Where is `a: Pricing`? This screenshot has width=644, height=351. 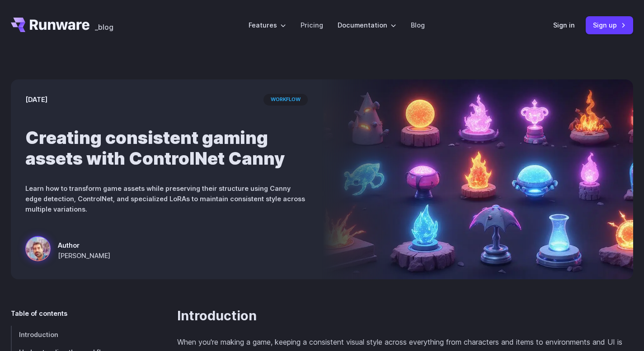
a: Pricing is located at coordinates (312, 25).